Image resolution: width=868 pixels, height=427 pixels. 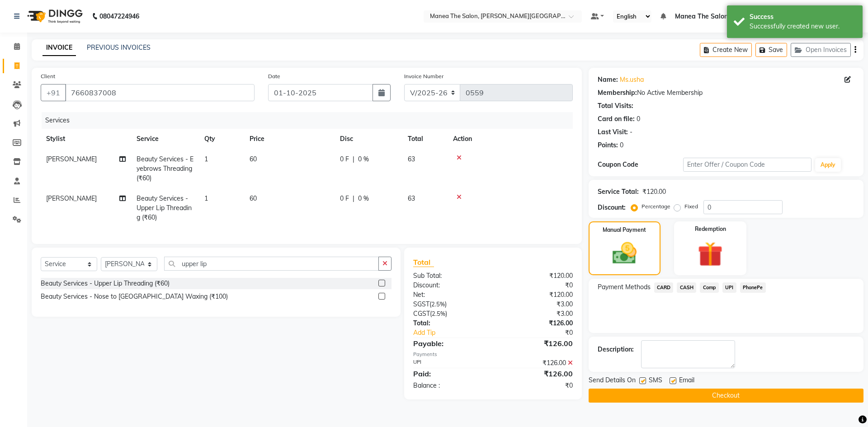 What do you see at coordinates (802, 17) in the screenshot?
I see `div: Success` at bounding box center [802, 17].